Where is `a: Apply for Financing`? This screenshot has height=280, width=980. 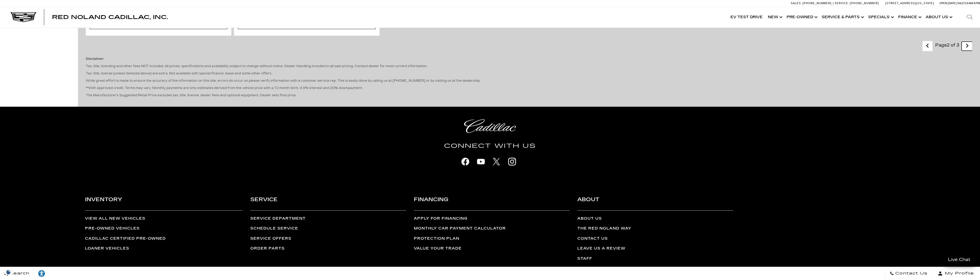
a: Apply for Financing is located at coordinates (492, 219).